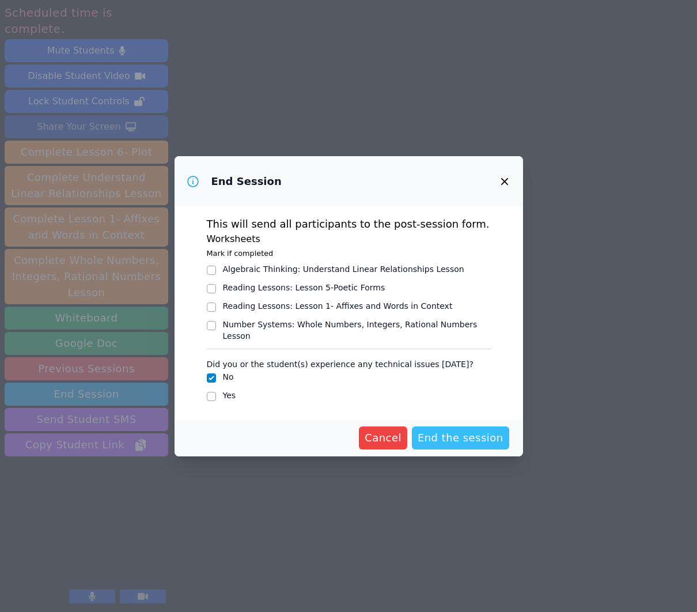 This screenshot has height=612, width=697. I want to click on span: End the session, so click(460, 438).